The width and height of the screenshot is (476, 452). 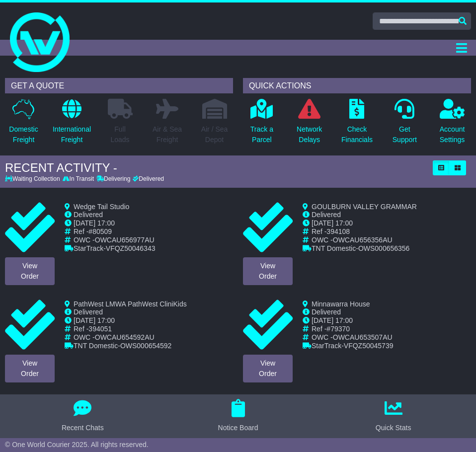 I want to click on p: Domestic Freight, so click(x=23, y=134).